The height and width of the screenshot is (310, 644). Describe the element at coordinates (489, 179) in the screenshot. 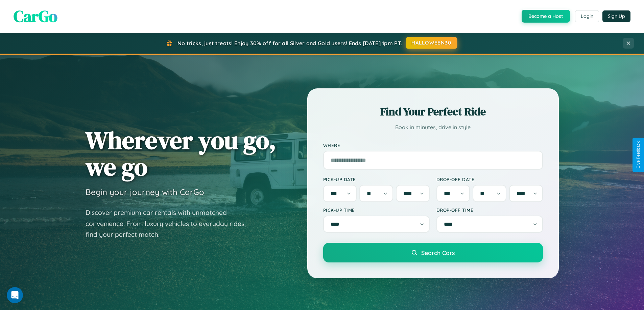

I see `label: Drop-off Date` at that location.